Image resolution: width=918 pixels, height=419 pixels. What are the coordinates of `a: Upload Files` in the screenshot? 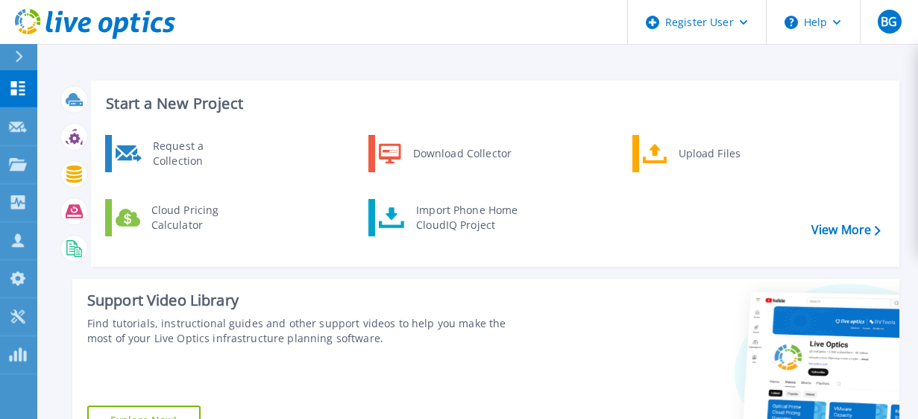 It's located at (709, 154).